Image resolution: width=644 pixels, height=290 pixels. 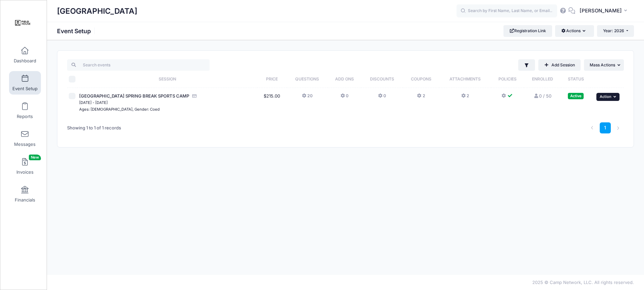 I want to click on span: Policies, so click(x=507, y=79).